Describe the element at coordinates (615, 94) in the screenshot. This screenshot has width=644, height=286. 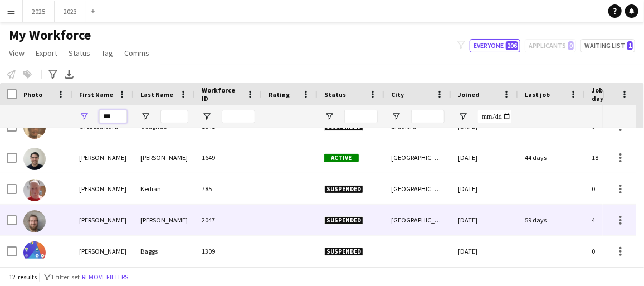
I see `span: Jobs (last 90 days)` at that location.